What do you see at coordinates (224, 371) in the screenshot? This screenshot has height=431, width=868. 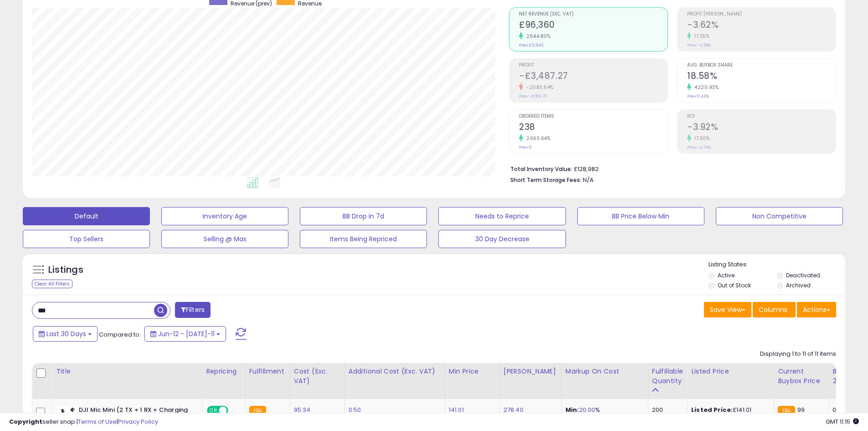 I see `div: Repricing` at bounding box center [224, 371].